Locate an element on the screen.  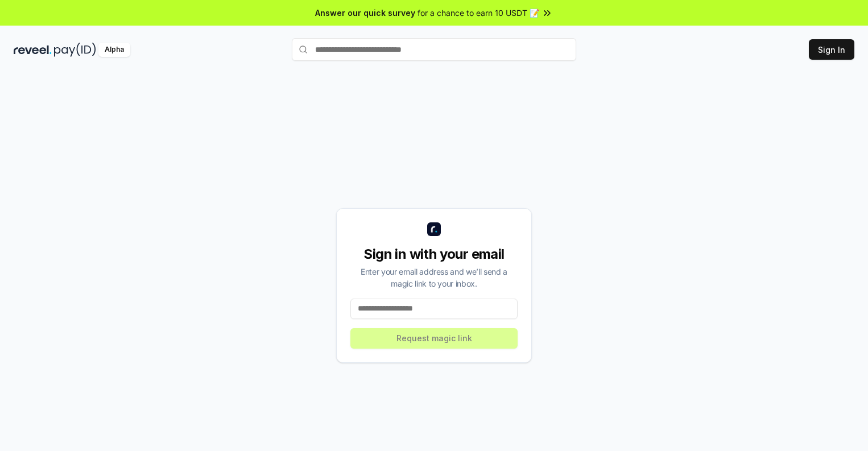
div: Sign in with your email is located at coordinates (434, 254).